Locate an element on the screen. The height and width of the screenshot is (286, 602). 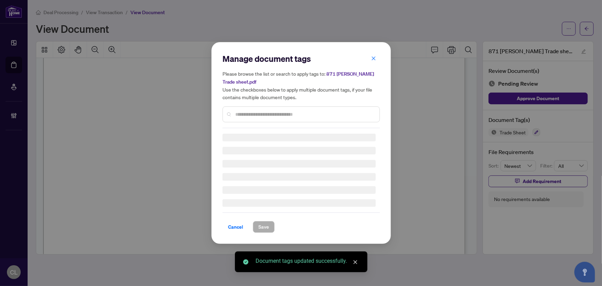
div: Document tags updated successfully. is located at coordinates (308, 261).